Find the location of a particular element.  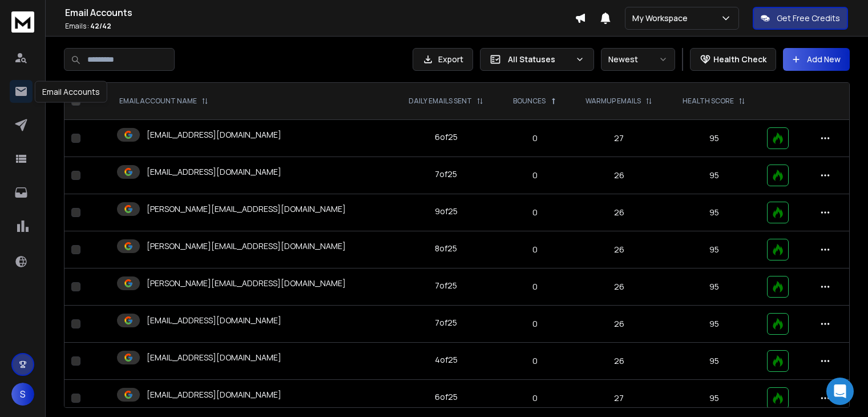

p: HEALTH SCORE is located at coordinates (708, 101).